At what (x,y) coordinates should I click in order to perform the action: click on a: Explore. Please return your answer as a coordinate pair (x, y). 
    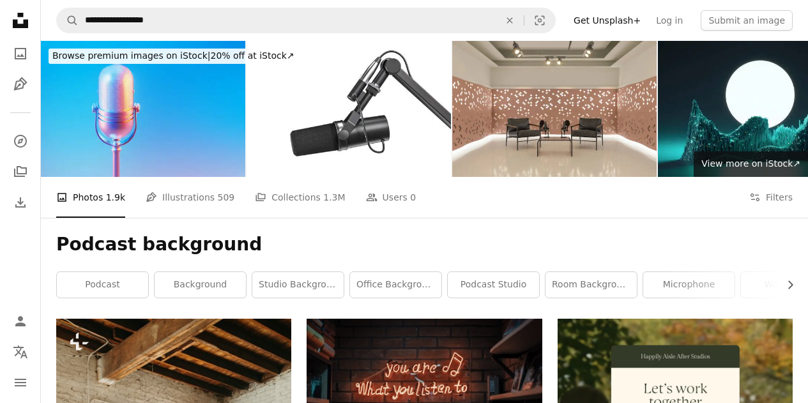
    Looking at the image, I should click on (20, 141).